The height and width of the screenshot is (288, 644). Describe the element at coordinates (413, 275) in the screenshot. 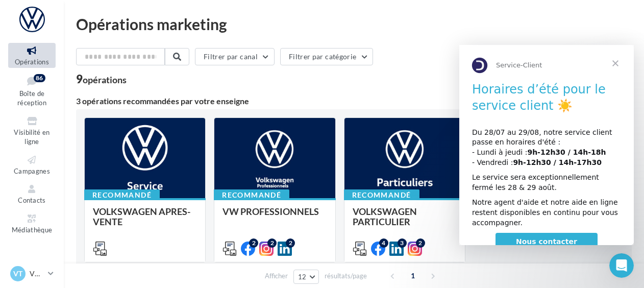

I see `span: 1` at that location.